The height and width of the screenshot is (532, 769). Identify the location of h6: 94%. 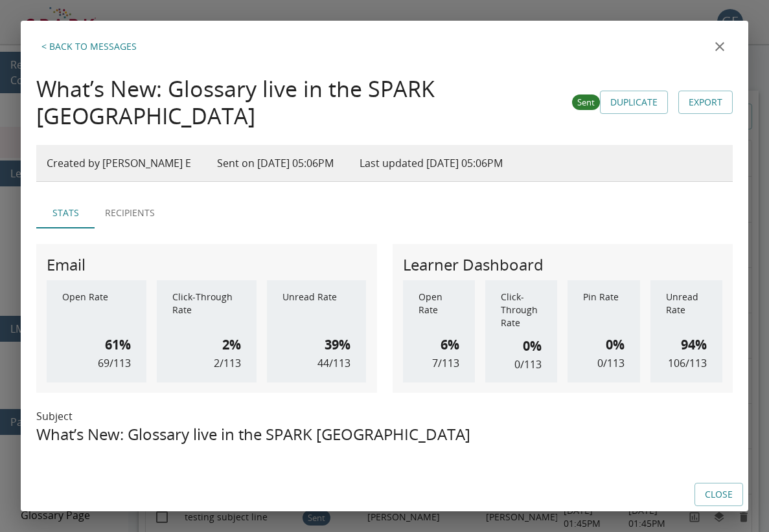
(693, 345).